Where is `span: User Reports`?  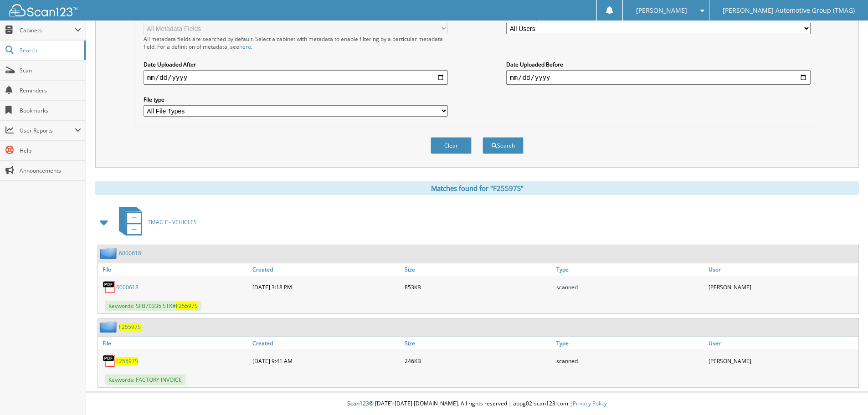
span: User Reports is located at coordinates (47, 130).